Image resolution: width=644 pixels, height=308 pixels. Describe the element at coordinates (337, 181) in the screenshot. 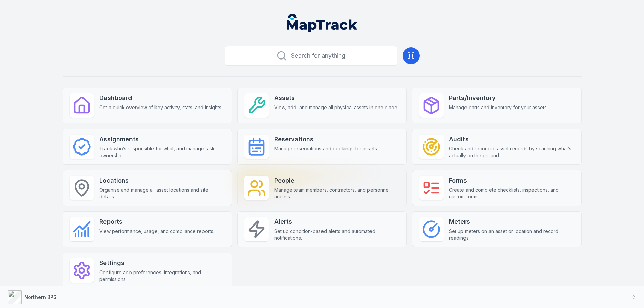

I see `strong: People` at that location.